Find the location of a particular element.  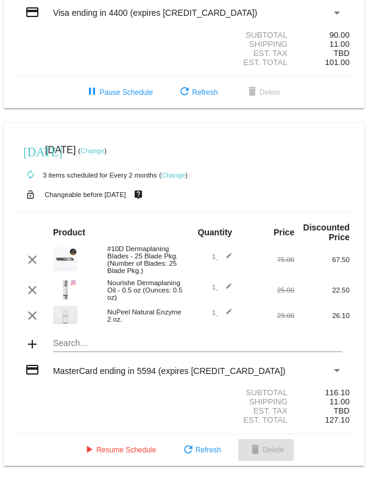

button: Pause Schedule is located at coordinates (118, 92).